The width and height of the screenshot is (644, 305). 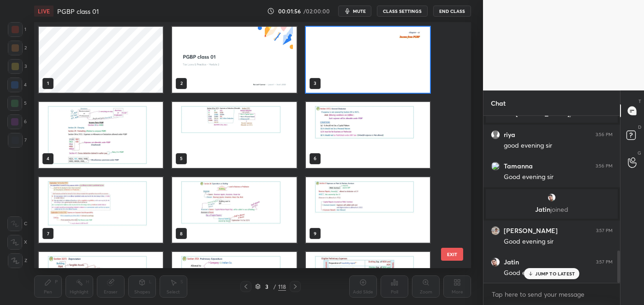 I want to click on p: Jatin, so click(x=552, y=209).